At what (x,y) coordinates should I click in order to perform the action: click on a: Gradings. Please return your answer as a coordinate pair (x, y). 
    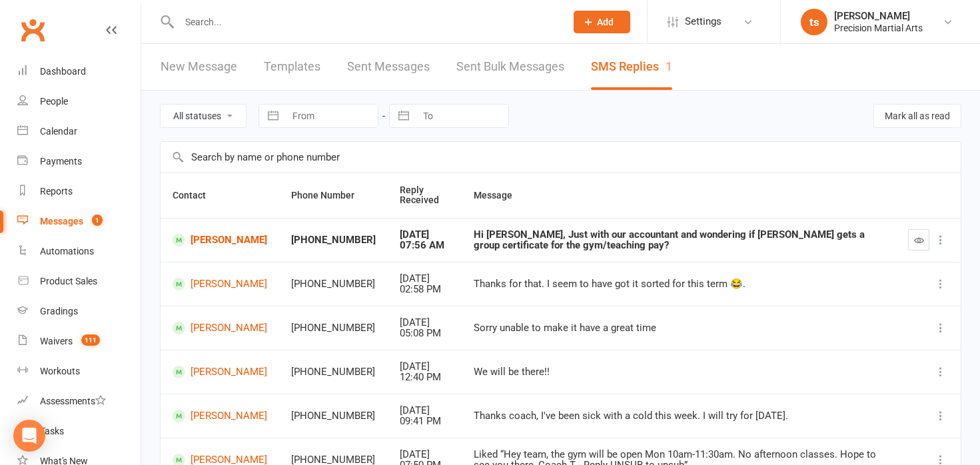
    Looking at the image, I should click on (78, 311).